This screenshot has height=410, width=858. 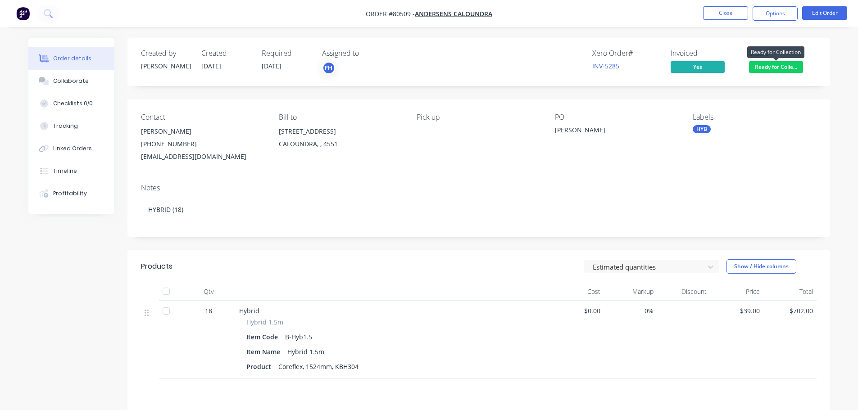 I want to click on div: Tracking, so click(x=65, y=126).